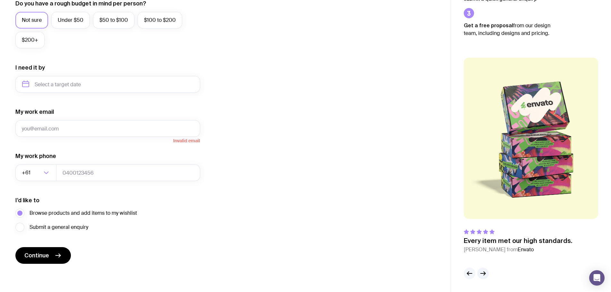 This screenshot has width=611, height=292. Describe the element at coordinates (32, 20) in the screenshot. I see `label: Not sure` at that location.